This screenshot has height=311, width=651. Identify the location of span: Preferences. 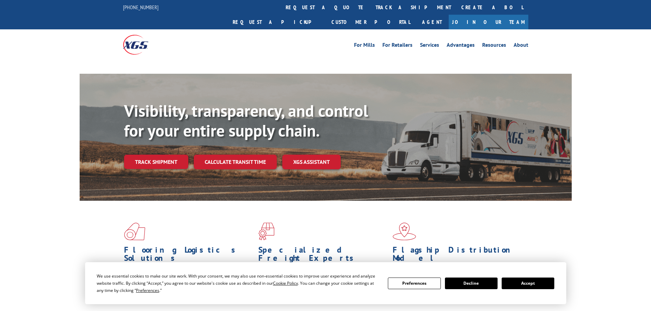
(148, 290).